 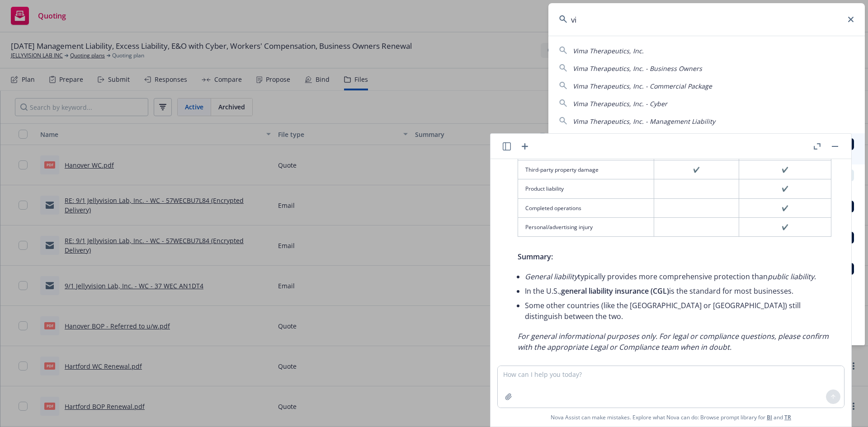 What do you see at coordinates (551, 276) in the screenshot?
I see `em: General liability` at bounding box center [551, 276].